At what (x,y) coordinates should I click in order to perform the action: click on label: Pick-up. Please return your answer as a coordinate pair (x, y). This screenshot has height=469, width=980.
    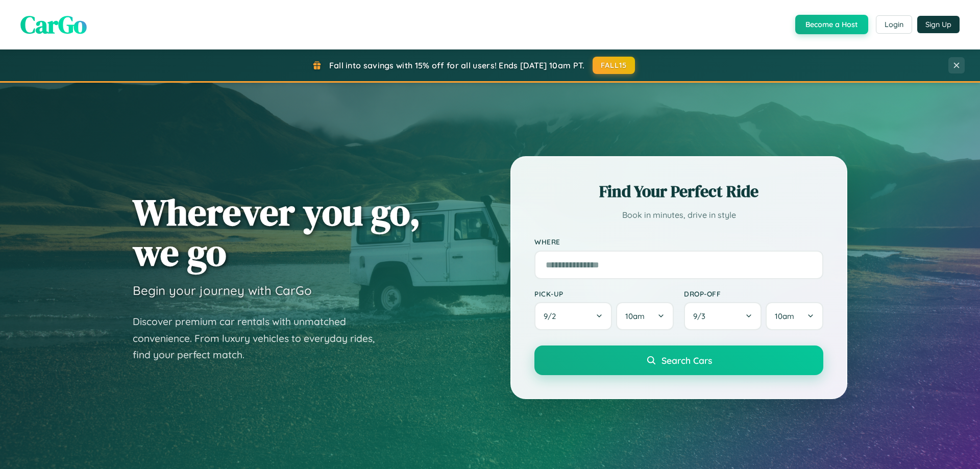
    Looking at the image, I should click on (604, 294).